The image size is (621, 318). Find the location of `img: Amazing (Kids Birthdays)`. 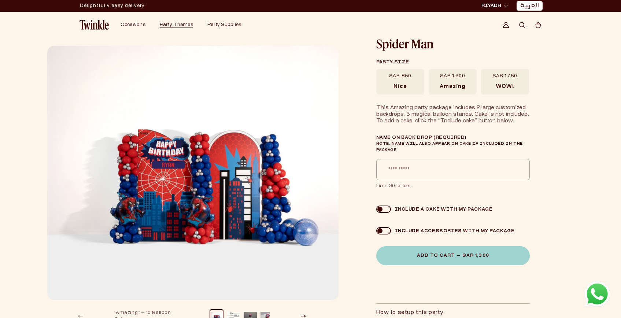

img: Amazing (Kids Birthdays) is located at coordinates (193, 173).